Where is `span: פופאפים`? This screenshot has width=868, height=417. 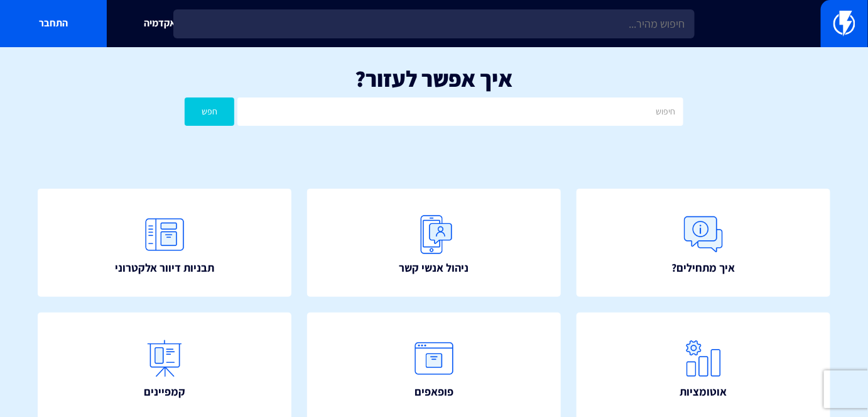 span: פופאפים is located at coordinates (434, 391).